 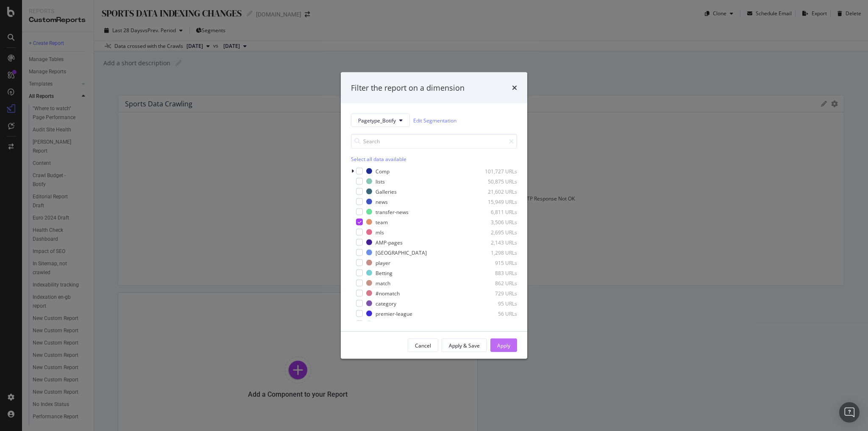 What do you see at coordinates (381, 323) in the screenshot?
I see `div: story` at bounding box center [381, 323].